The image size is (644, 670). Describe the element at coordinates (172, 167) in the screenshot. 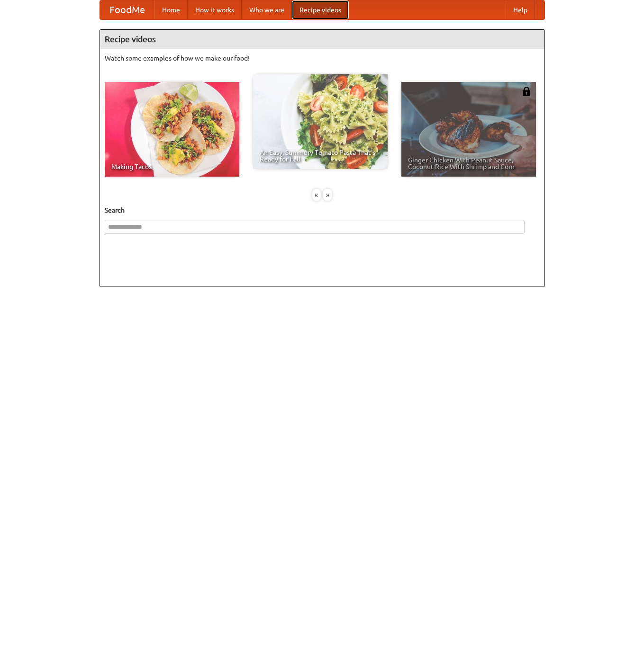

I see `span: Making Tacos` at that location.